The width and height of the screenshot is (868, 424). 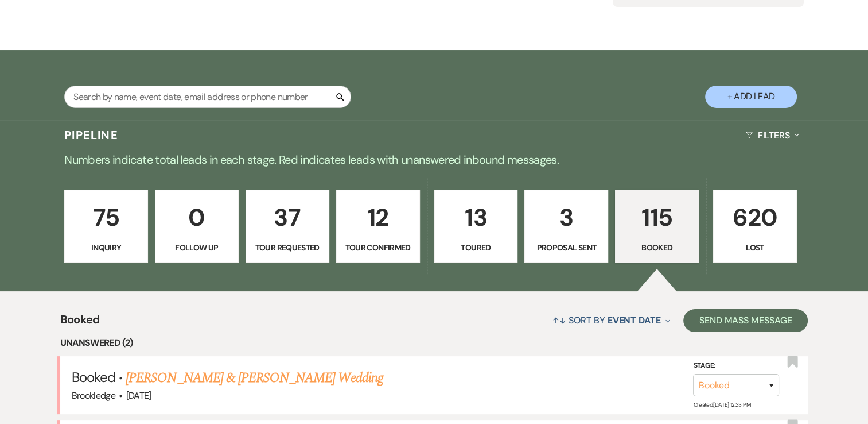 What do you see at coordinates (634, 320) in the screenshot?
I see `span: Event Date` at bounding box center [634, 320].